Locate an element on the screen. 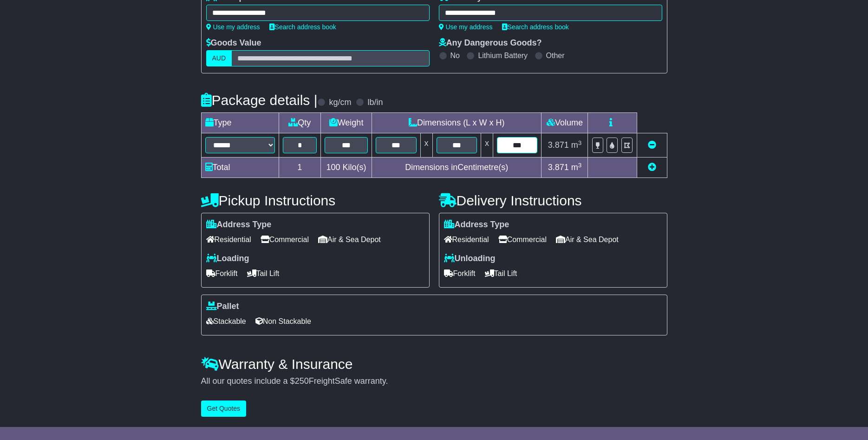 This screenshot has width=868, height=440. button: Get Quotes is located at coordinates (224, 408).